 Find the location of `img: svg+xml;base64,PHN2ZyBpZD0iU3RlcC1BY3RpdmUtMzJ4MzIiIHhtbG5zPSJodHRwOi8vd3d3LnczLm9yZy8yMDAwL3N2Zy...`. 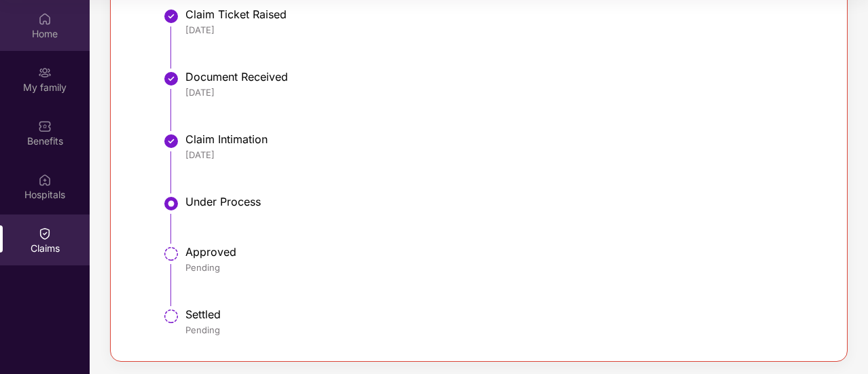

img: svg+xml;base64,PHN2ZyBpZD0iU3RlcC1BY3RpdmUtMzJ4MzIiIHhtbG5zPSJodHRwOi8vd3d3LnczLm9yZy8yMDAwL3N2Zy... is located at coordinates (171, 204).